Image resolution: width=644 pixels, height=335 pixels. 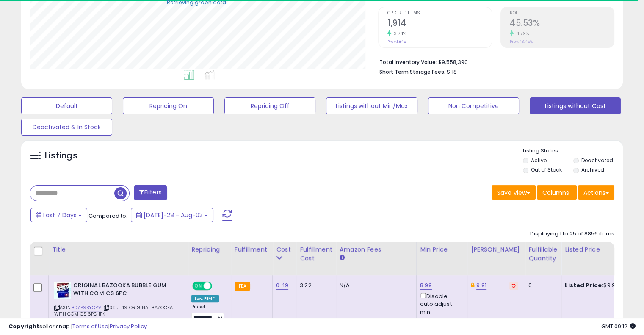 What do you see at coordinates (408, 62) in the screenshot?
I see `b: Total Inventory Value:` at bounding box center [408, 62].